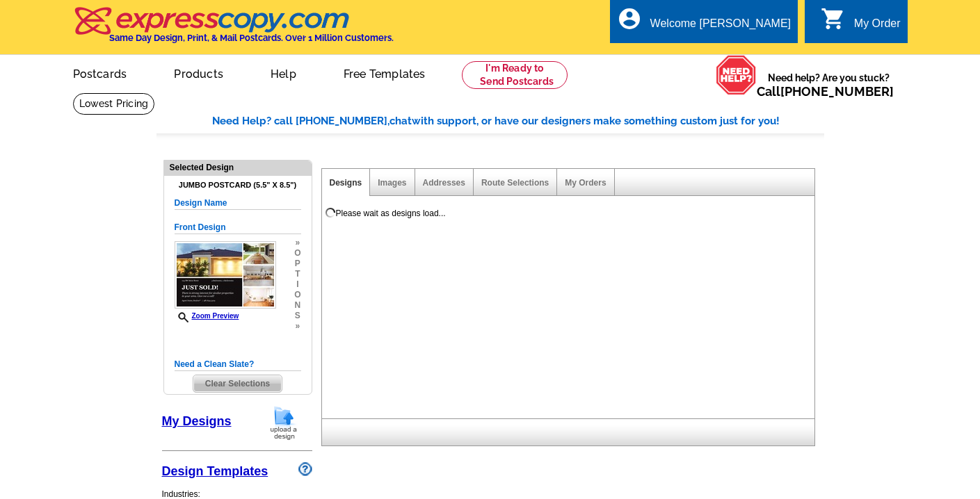 This screenshot has width=980, height=499. What do you see at coordinates (297, 284) in the screenshot?
I see `span: i` at bounding box center [297, 284].